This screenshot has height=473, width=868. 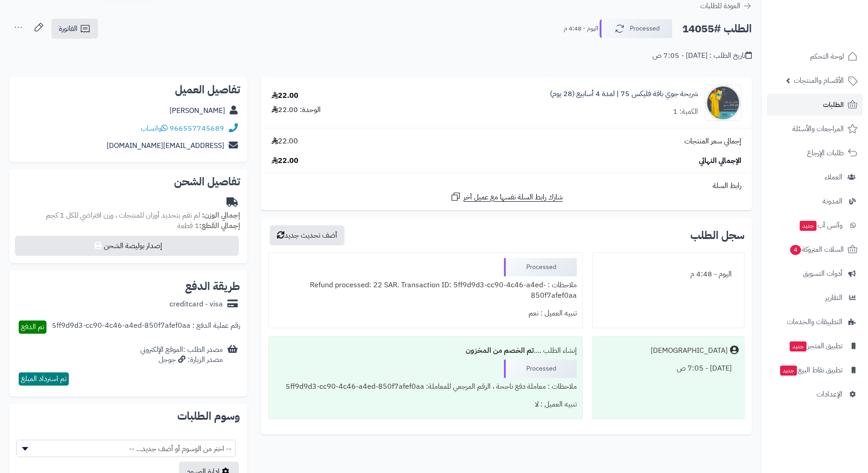 I want to click on h2: تفاصيل العميل, so click(x=128, y=90).